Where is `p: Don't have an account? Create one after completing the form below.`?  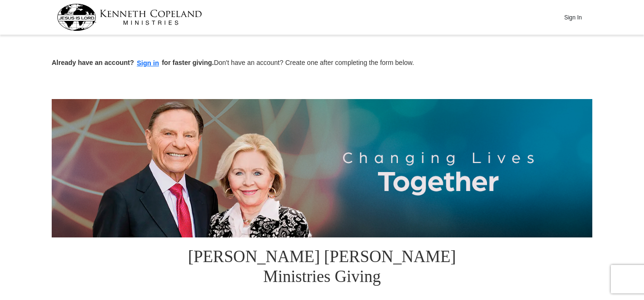 p: Don't have an account? Create one after completing the form below. is located at coordinates (322, 63).